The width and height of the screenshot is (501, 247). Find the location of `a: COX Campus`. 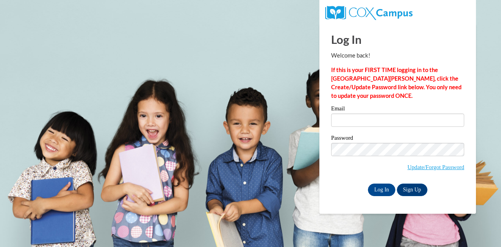

a: COX Campus is located at coordinates (368, 12).